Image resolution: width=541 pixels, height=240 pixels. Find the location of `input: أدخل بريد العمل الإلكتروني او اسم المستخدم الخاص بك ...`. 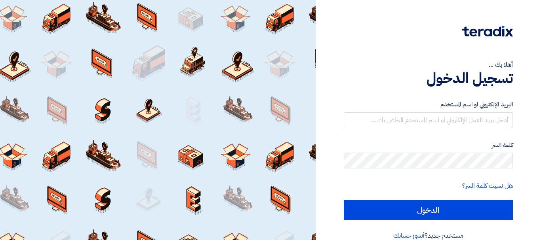

input: أدخل بريد العمل الإلكتروني او اسم المستخدم الخاص بك ... is located at coordinates (428, 120).